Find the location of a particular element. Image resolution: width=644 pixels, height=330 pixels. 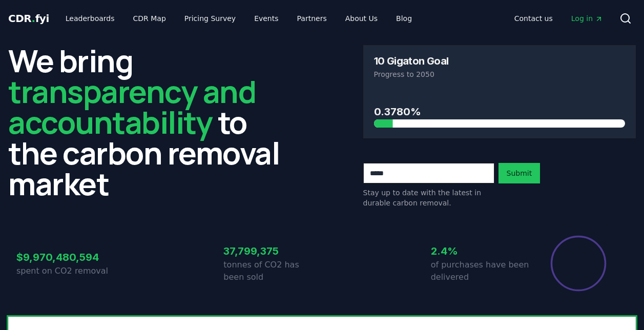

a: Blog is located at coordinates (404, 18).